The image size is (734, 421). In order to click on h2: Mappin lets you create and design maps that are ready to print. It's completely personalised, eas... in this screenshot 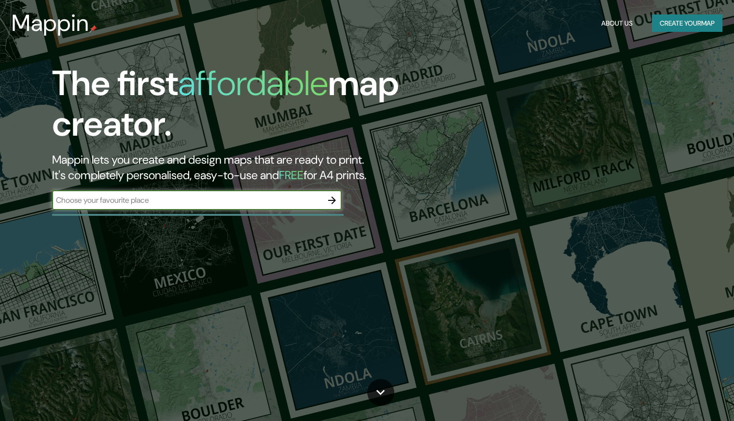, I will do `click(236, 168)`.